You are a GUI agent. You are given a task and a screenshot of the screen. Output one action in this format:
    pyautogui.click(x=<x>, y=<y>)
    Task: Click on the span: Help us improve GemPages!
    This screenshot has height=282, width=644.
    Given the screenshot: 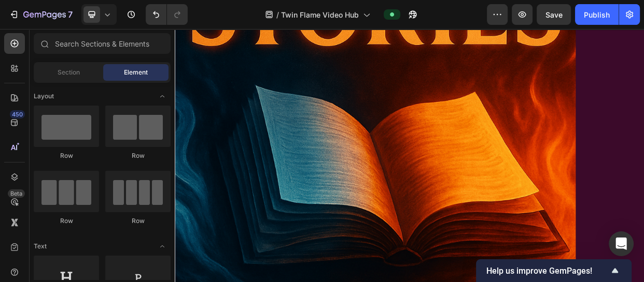 What is the action you would take?
    pyautogui.click(x=548, y=271)
    